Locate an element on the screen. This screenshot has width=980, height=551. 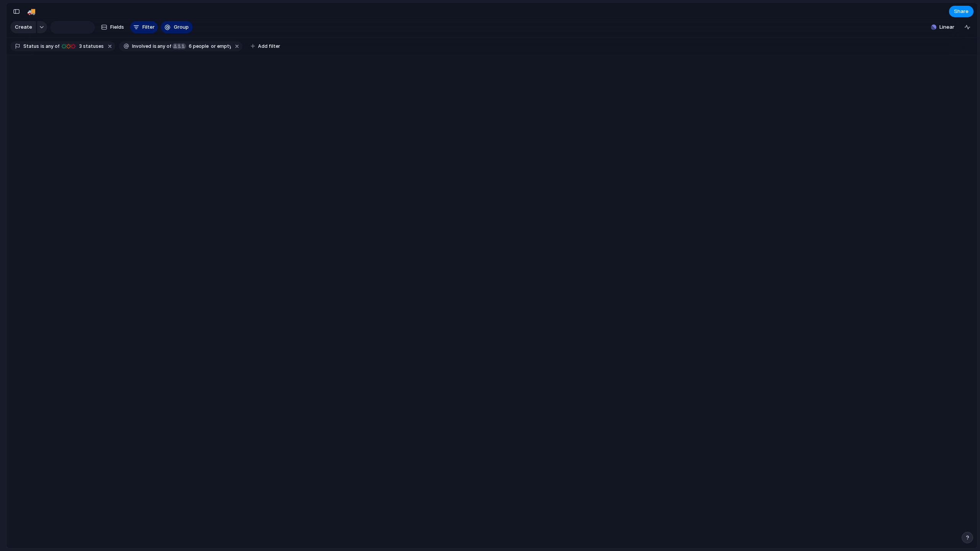
button: Create is located at coordinates (23, 27).